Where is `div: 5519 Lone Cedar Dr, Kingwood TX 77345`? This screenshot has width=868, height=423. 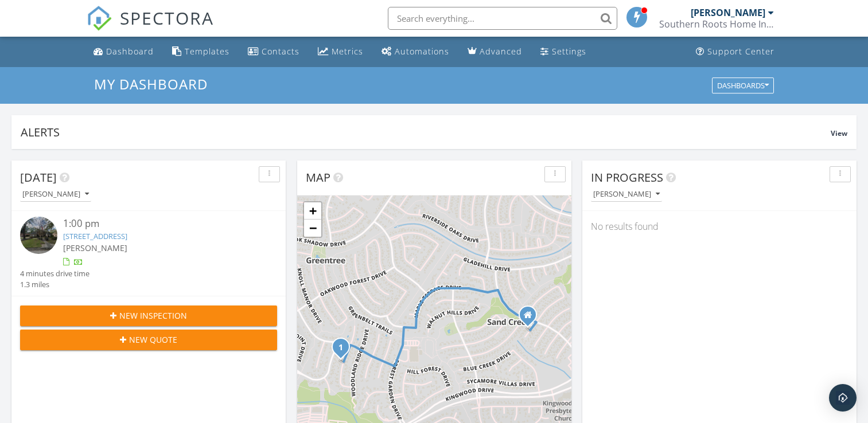 div: 5519 Lone Cedar Dr, Kingwood TX 77345 is located at coordinates (531, 318).